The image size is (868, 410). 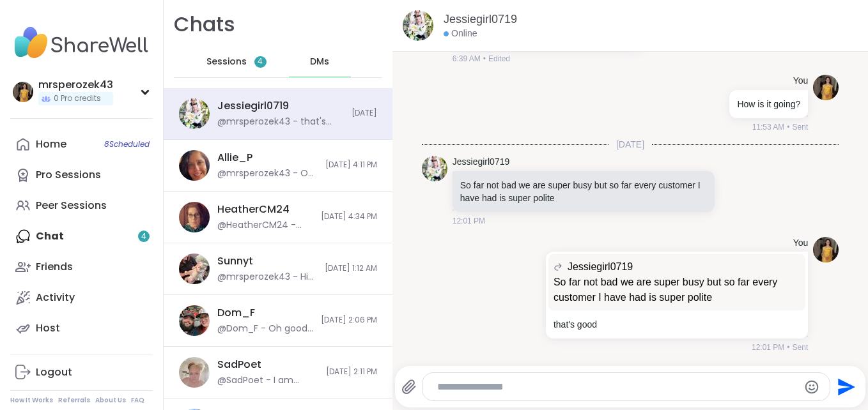 What do you see at coordinates (23, 92) in the screenshot?
I see `img: mrsperozek43` at bounding box center [23, 92].